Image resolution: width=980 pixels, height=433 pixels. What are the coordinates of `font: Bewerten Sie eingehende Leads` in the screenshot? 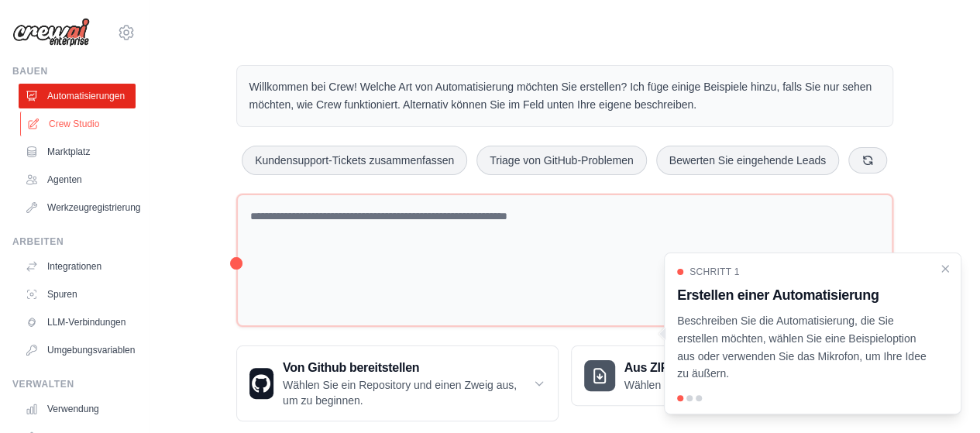 It's located at (747, 161).